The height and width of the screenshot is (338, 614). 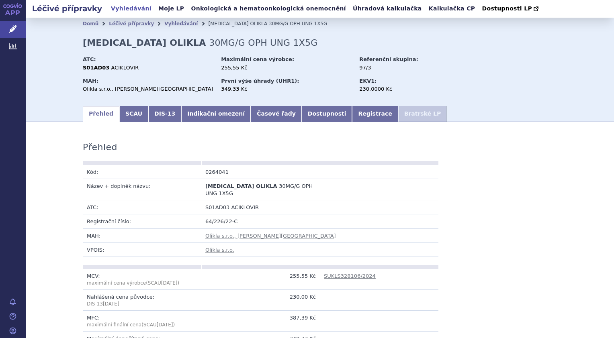 What do you see at coordinates (257, 59) in the screenshot?
I see `strong: Maximální cena výrobce:` at bounding box center [257, 59].